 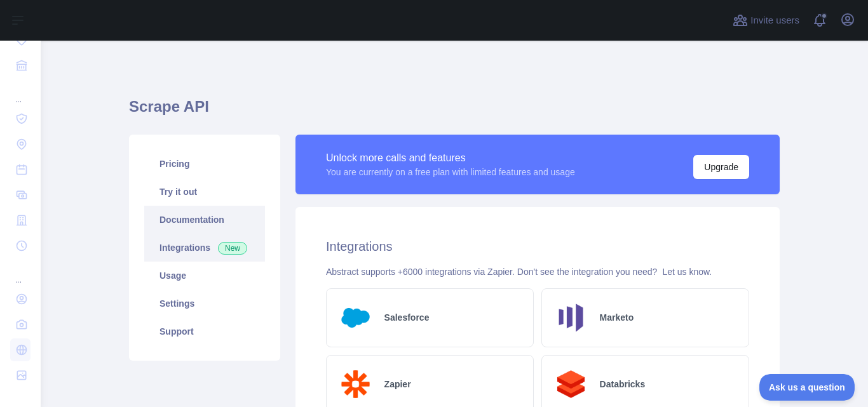 I want to click on button: Upgrade, so click(x=721, y=167).